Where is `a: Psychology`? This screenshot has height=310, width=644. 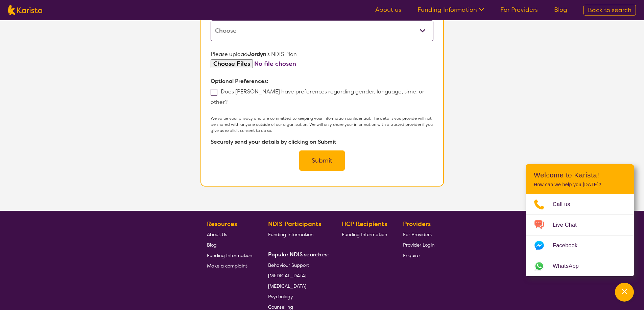
a: Psychology is located at coordinates (297, 296).